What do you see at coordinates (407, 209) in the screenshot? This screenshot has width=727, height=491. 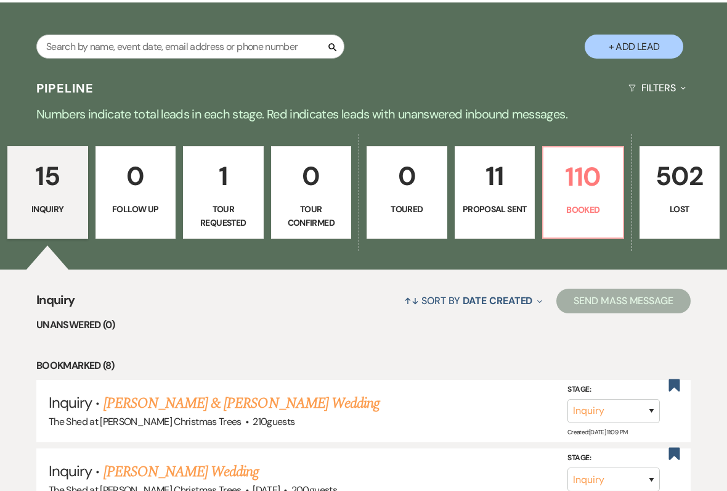 I see `p: Toured` at bounding box center [407, 209].